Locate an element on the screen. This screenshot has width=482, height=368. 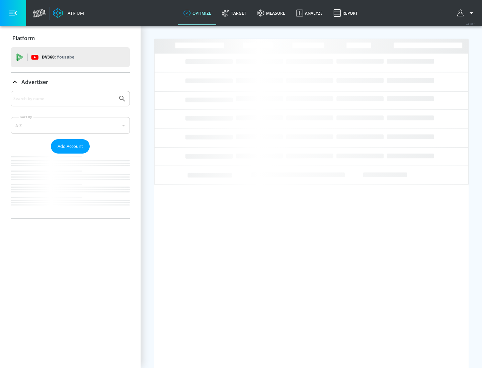
label: Sort By is located at coordinates (26, 117).